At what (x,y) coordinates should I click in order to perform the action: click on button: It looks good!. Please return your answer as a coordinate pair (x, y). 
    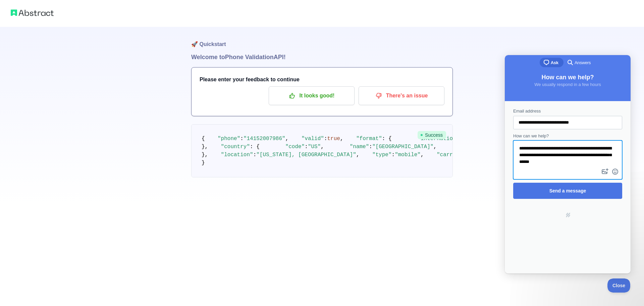
    Looking at the image, I should click on (312, 96).